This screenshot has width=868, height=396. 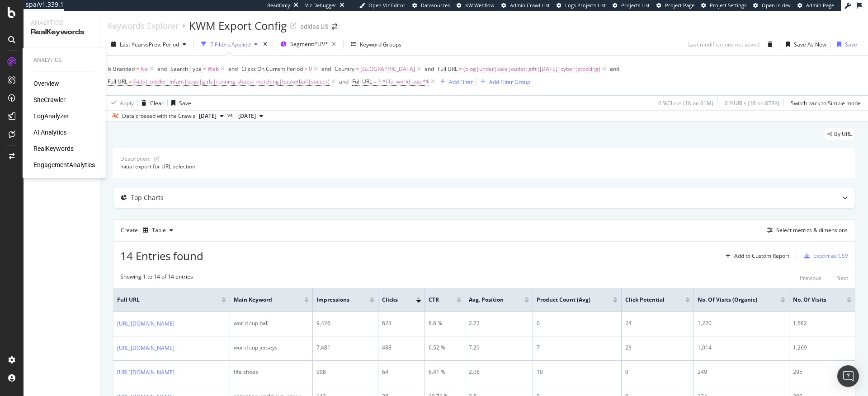 I want to click on div: 24, so click(x=658, y=323).